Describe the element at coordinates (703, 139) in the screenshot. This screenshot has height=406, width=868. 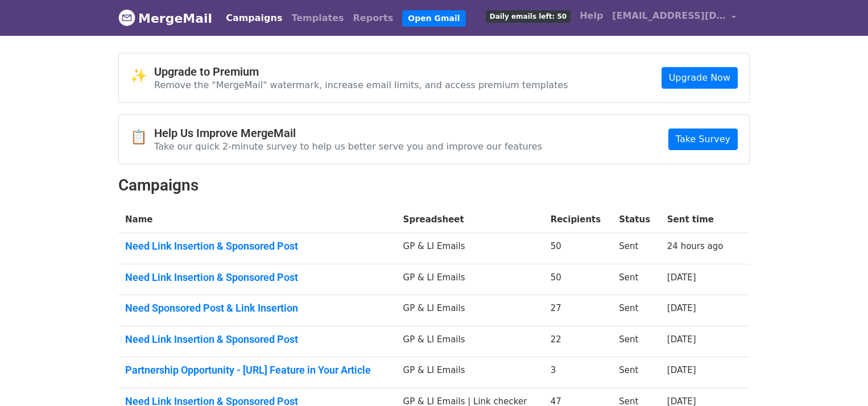
I see `a: Take Survey` at that location.